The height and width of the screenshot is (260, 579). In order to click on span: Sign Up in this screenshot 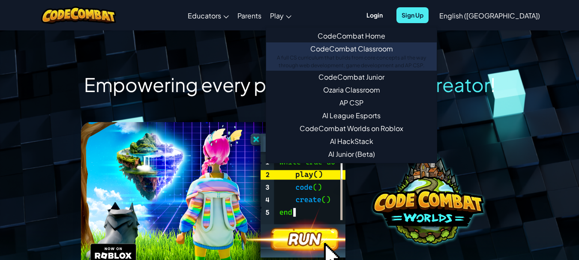, I will do `click(412, 15)`.